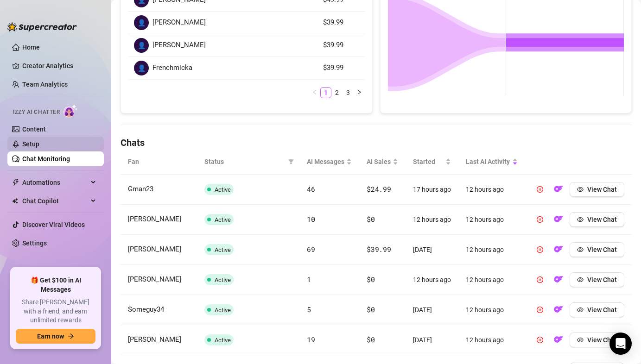 This screenshot has height=364, width=641. Describe the element at coordinates (172, 68) in the screenshot. I see `span: Frenchmicka` at that location.